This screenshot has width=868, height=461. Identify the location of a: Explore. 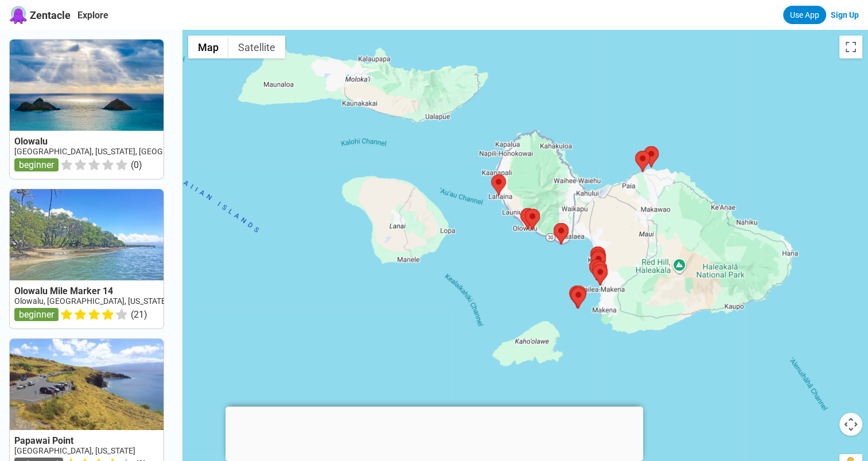
(93, 15).